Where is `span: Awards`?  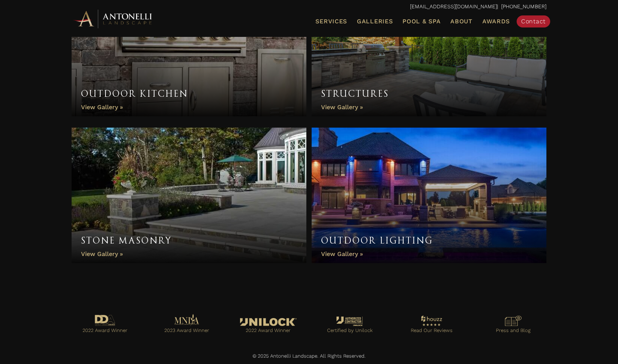
span: Awards is located at coordinates (496, 21).